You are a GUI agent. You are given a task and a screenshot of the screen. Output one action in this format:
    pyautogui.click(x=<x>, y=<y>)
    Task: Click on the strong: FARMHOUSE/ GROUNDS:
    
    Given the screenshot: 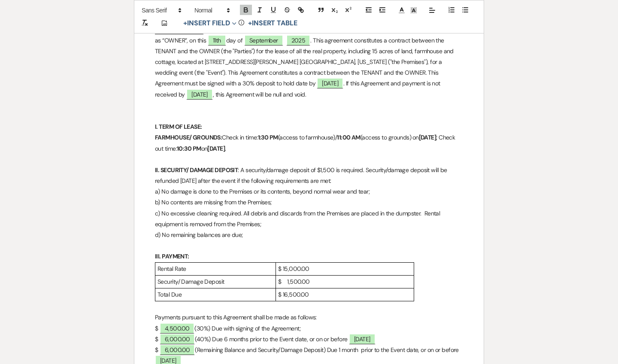 What is the action you would take?
    pyautogui.click(x=188, y=137)
    